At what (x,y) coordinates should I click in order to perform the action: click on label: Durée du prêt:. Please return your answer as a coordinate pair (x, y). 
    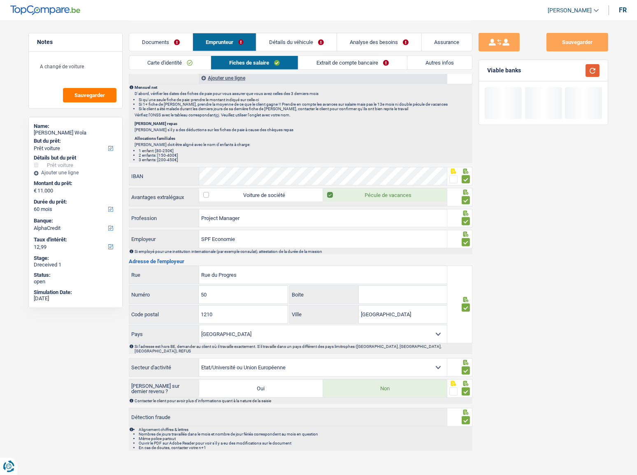
    Looking at the image, I should click on (74, 202).